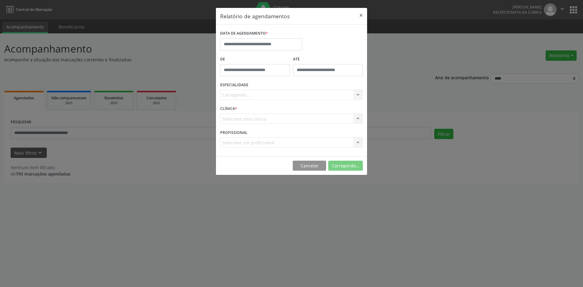  Describe the element at coordinates (255, 16) in the screenshot. I see `h5: Relatório de agendamentos` at that location.